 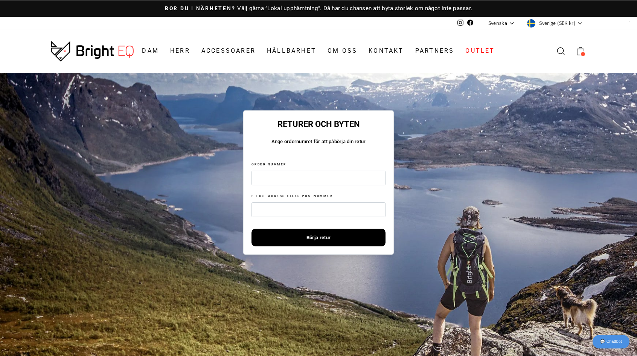 What do you see at coordinates (611, 342) in the screenshot?
I see `div: 💬 Chattbot` at bounding box center [611, 342].